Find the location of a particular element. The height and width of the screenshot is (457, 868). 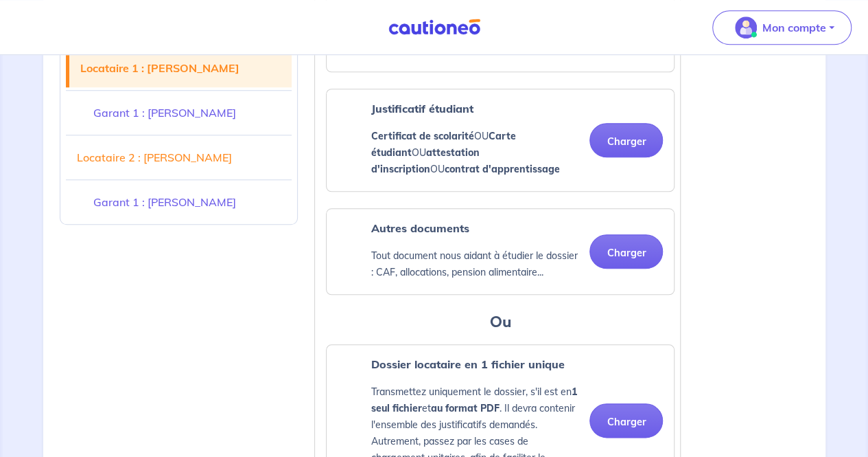

strong: contrat d'apprentissage is located at coordinates (502, 169).